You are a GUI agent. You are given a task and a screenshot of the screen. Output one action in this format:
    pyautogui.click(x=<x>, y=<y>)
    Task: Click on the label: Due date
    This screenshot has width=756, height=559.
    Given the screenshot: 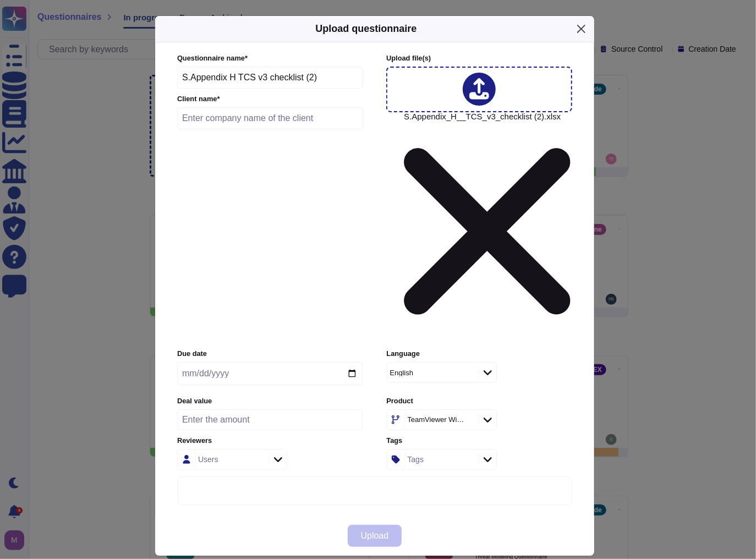 What is the action you would take?
    pyautogui.click(x=270, y=354)
    